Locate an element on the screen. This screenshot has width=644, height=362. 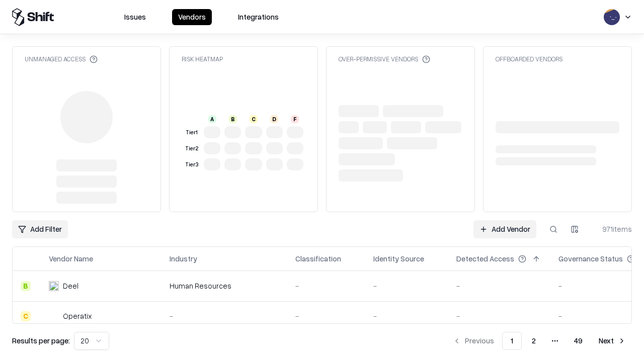
div: Over-Permissive Vendors is located at coordinates (384, 59).